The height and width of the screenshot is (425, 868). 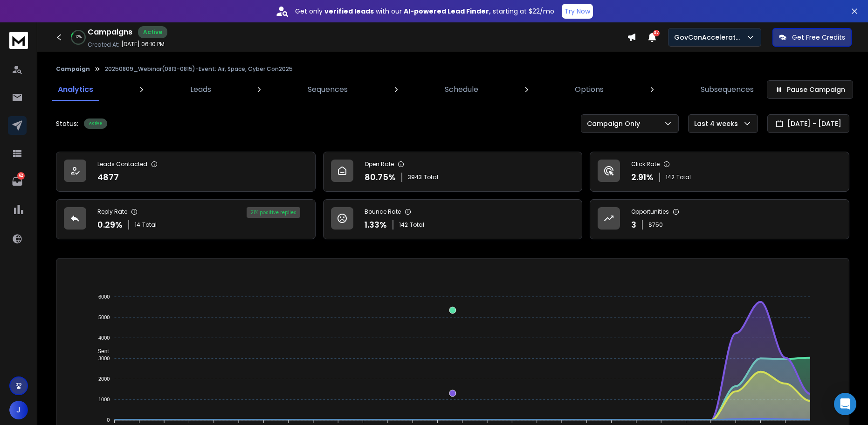 What do you see at coordinates (104, 44) in the screenshot?
I see `p: Created At:` at bounding box center [104, 44].